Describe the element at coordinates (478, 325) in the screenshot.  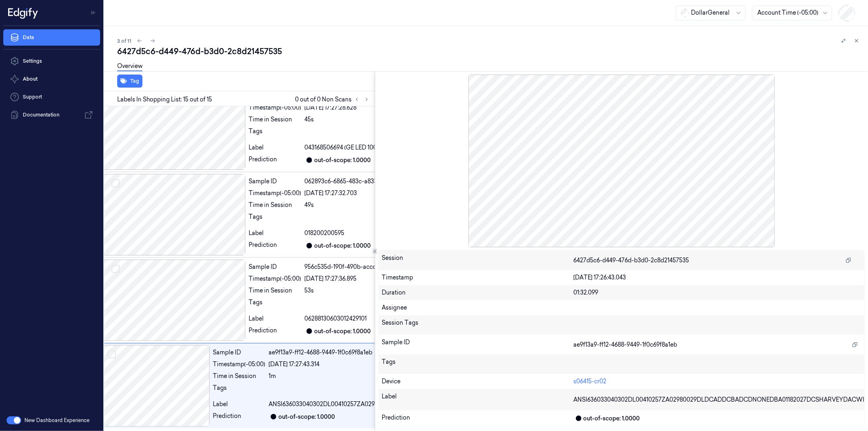
I see `div: Session Tags` at that location.